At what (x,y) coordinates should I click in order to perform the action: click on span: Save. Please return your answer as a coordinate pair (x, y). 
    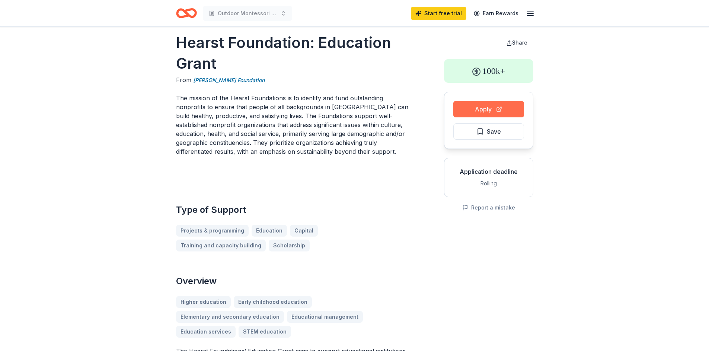
    Looking at the image, I should click on (494, 132).